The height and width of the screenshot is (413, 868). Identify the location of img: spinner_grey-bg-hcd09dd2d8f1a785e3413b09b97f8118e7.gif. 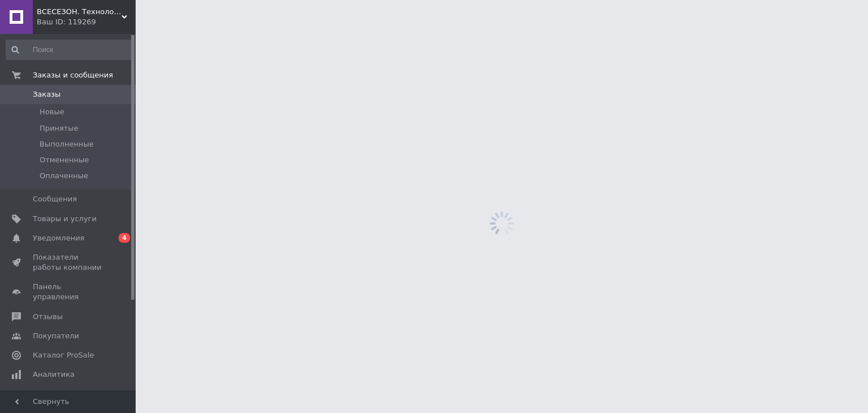
(502, 223).